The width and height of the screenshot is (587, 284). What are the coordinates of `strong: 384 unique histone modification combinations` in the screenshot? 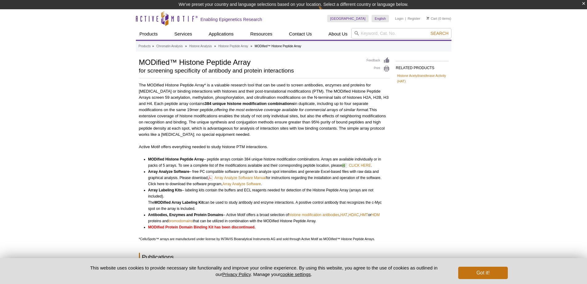 It's located at (249, 103).